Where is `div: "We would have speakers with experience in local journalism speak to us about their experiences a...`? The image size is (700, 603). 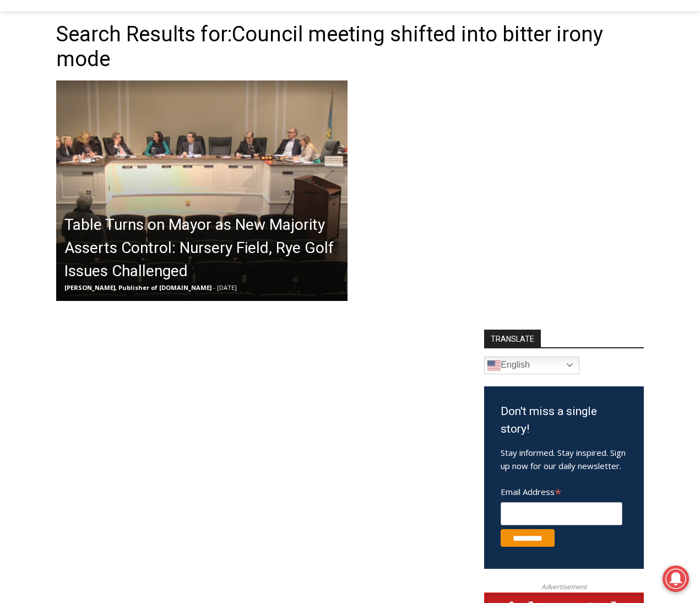 div: "We would have speakers with experience in local journalism speak to us about their experiences a... is located at coordinates (400, 53).